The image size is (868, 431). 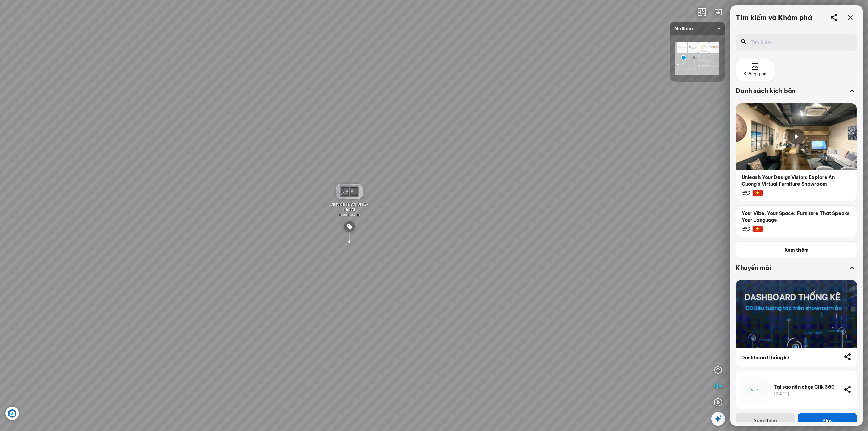 What do you see at coordinates (827, 421) in the screenshot?
I see `button: Play` at bounding box center [827, 421].